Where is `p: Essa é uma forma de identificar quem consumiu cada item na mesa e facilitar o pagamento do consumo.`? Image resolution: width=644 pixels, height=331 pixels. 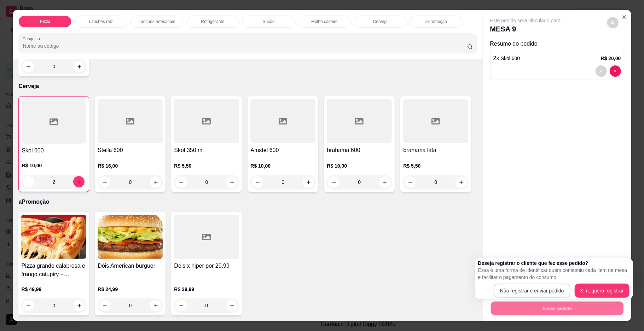
p: Essa é uma forma de identificar quem consumiu cada item na mesa e facilitar o pagamento do consumo. is located at coordinates (554, 274).